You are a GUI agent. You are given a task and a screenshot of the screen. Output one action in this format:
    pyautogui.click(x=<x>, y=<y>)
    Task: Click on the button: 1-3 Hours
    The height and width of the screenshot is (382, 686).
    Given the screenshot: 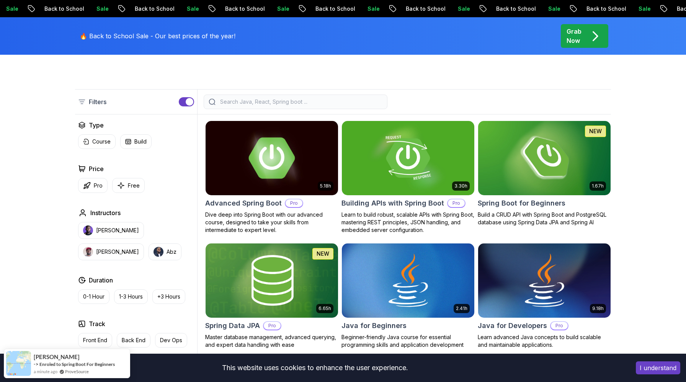 What is the action you would take?
    pyautogui.click(x=131, y=297)
    